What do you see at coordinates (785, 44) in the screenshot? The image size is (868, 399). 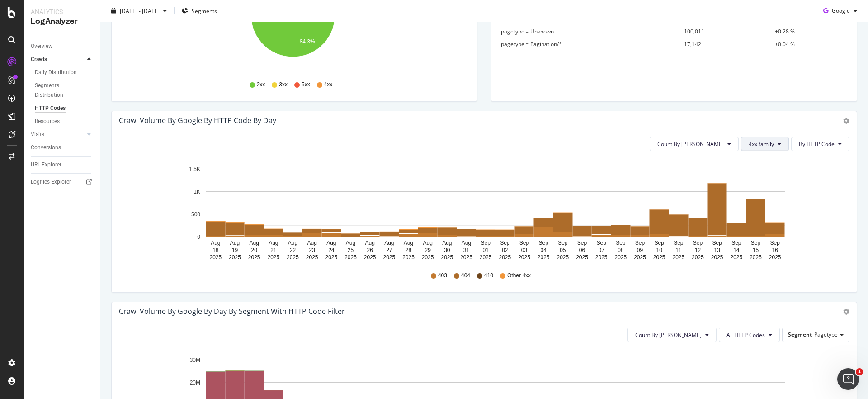 I see `span: +0.04 %` at bounding box center [785, 44].